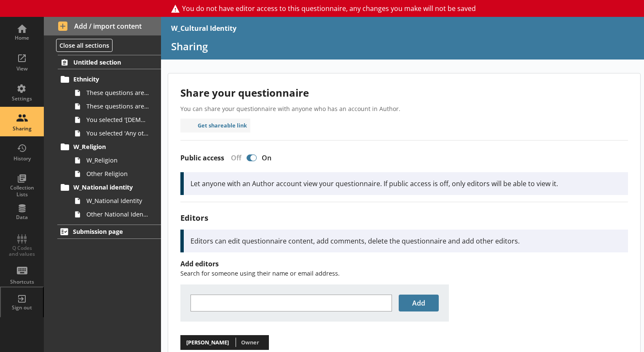 The image size is (644, 352). I want to click on li: EthnicityThese questions are about your ethnic group, 1 of 2.These questions are about your ethni..., so click(111, 106).